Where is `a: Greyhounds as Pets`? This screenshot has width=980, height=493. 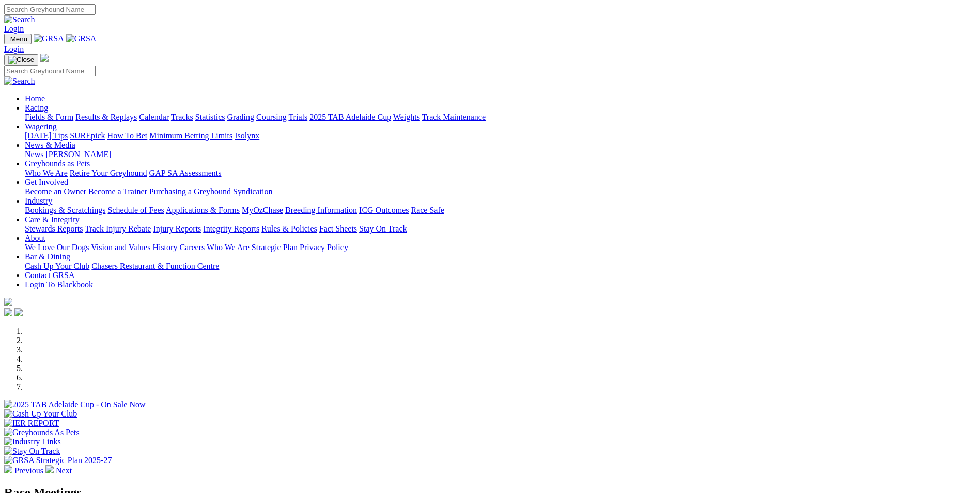
a: Greyhounds as Pets is located at coordinates (57, 163).